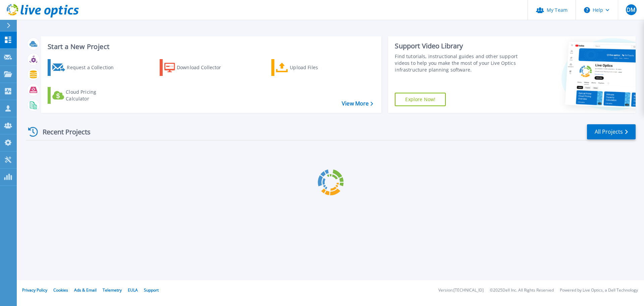  What do you see at coordinates (210, 47) in the screenshot?
I see `h3: Start a New Project` at bounding box center [210, 47].